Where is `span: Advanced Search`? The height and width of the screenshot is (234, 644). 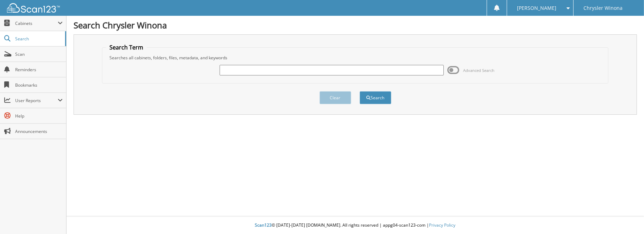
span: Advanced Search is located at coordinates (479, 70).